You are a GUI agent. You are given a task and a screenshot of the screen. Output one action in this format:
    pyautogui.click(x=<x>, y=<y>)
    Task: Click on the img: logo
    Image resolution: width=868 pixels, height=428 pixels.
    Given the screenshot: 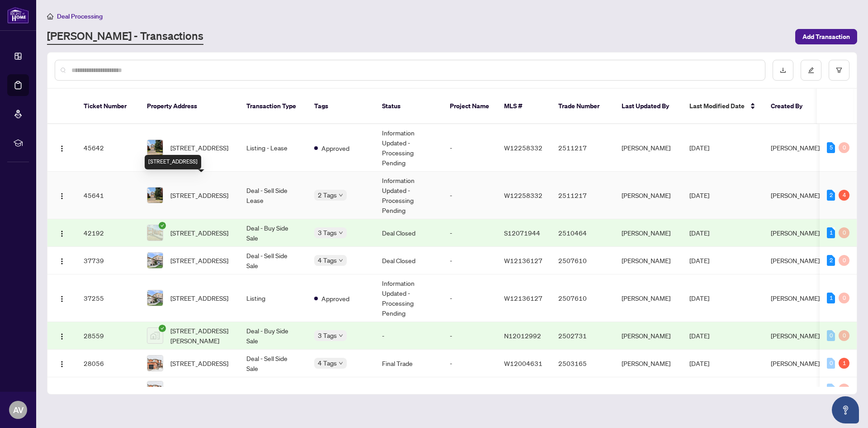 What is the action you would take?
    pyautogui.click(x=18, y=15)
    